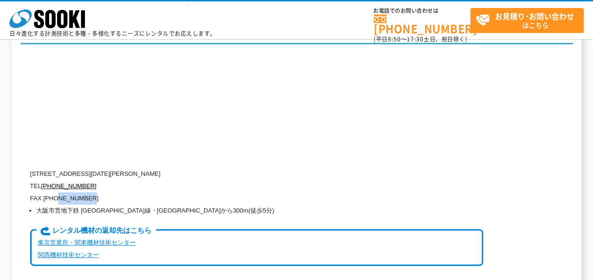  I want to click on a: 東京営業所・関東機材技術センター, so click(87, 243).